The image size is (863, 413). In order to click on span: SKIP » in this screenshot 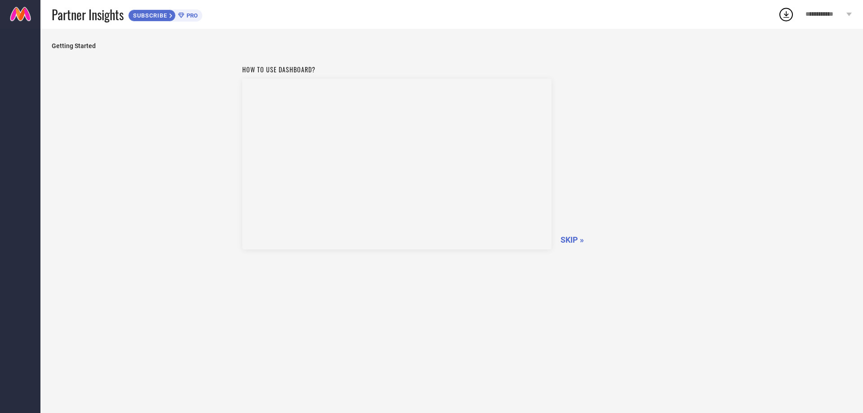, I will do `click(572, 240)`.